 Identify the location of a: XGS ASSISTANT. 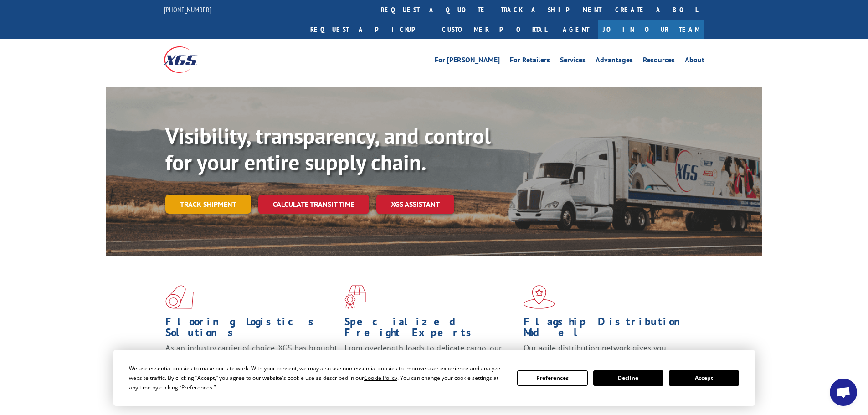
(415, 204).